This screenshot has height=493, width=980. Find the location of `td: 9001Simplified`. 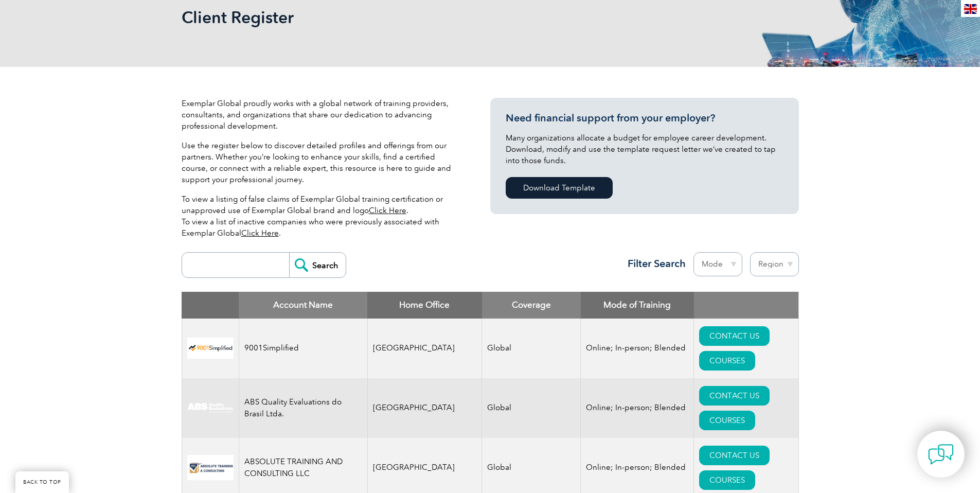

td: 9001Simplified is located at coordinates (303, 348).